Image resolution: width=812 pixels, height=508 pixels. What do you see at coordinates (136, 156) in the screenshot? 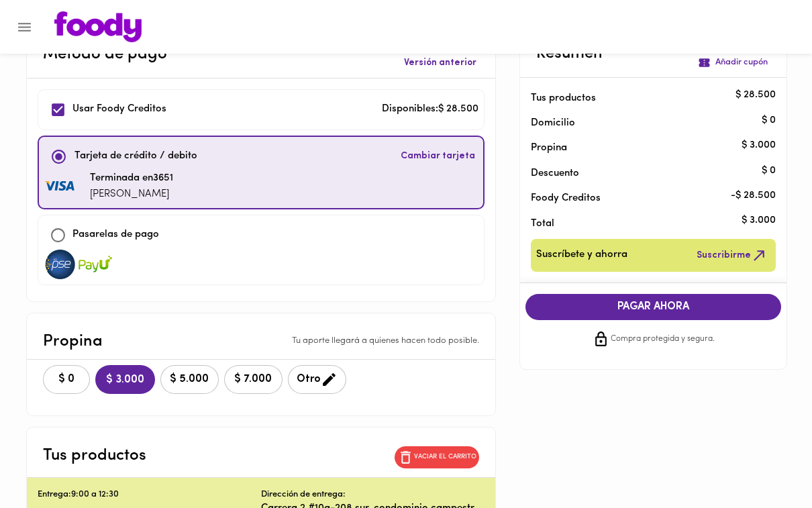
I see `p: Tarjeta de crédito / debito` at bounding box center [136, 156].